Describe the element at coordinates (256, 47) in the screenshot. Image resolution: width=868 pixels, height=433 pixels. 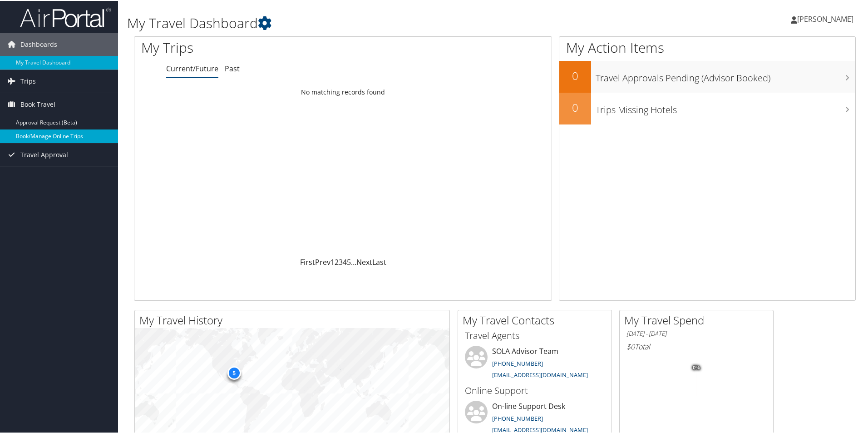
I see `h1: My Trips` at that location.